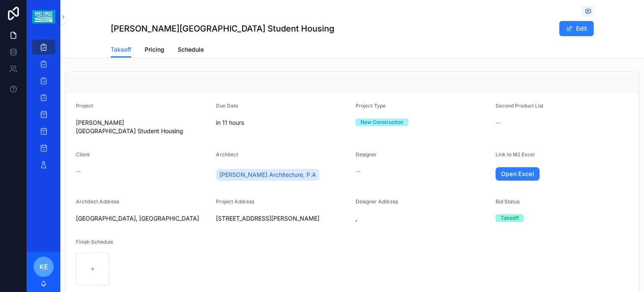 This screenshot has width=644, height=292. What do you see at coordinates (519, 105) in the screenshot?
I see `span: Second Product List` at bounding box center [519, 105].